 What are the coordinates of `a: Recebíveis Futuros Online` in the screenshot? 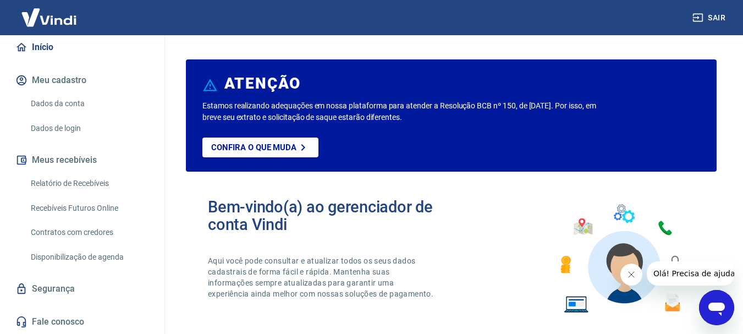 It's located at (89, 208).